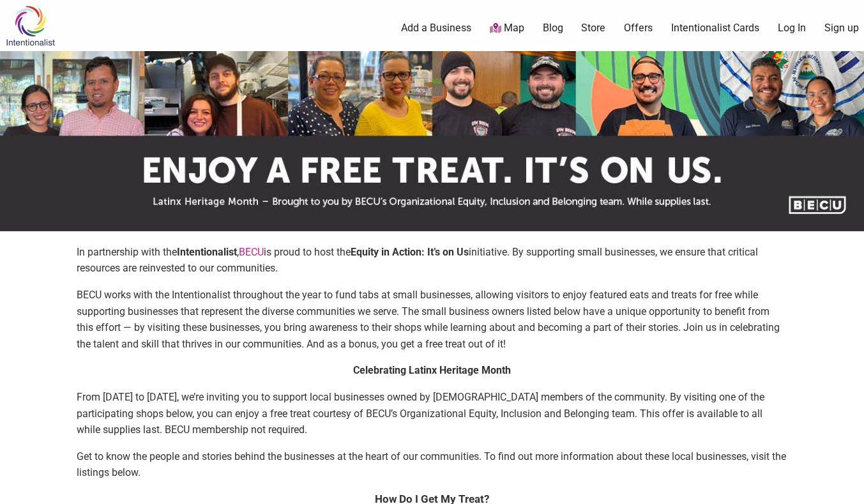  What do you see at coordinates (436, 28) in the screenshot?
I see `a: Add a Business` at bounding box center [436, 28].